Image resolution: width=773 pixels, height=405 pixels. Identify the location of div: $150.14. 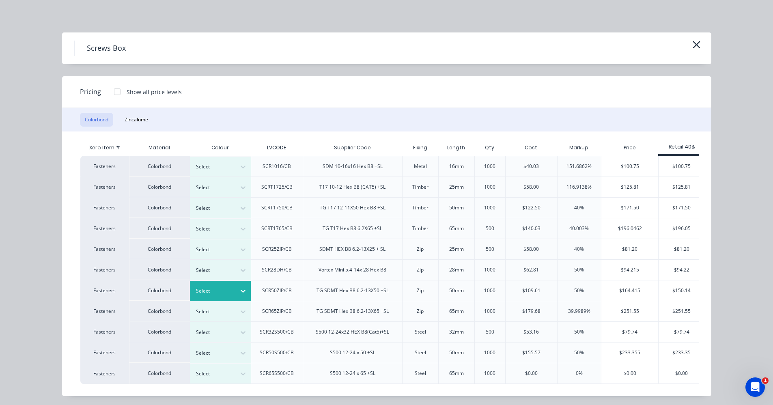
(682, 291).